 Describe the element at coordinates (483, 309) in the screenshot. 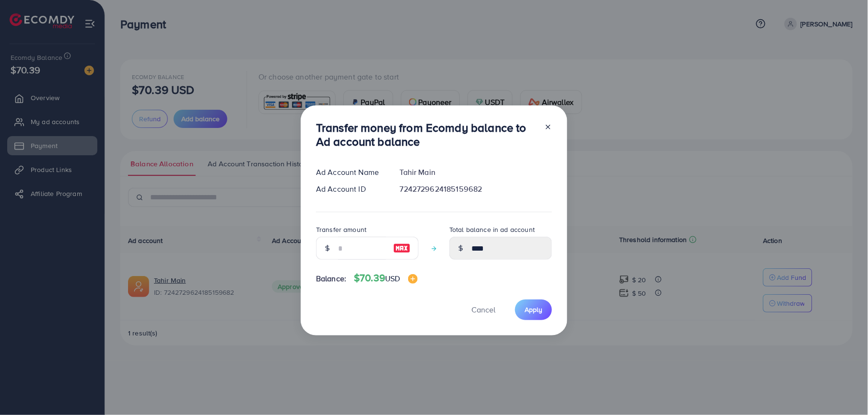

I see `button: Cancel` at that location.